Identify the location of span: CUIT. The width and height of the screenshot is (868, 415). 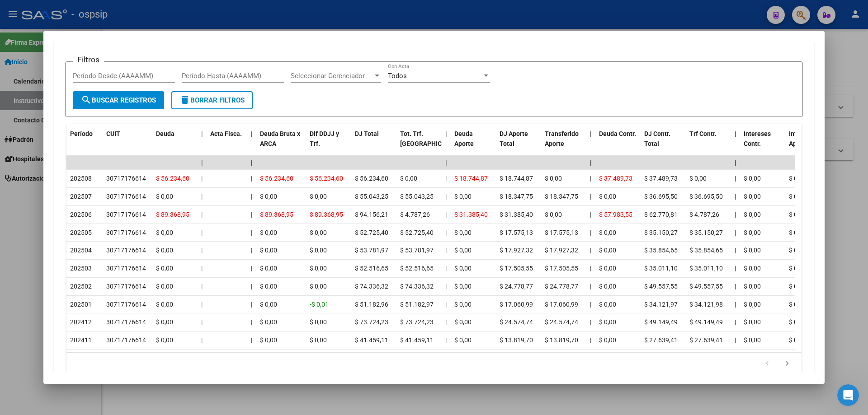
(113, 134).